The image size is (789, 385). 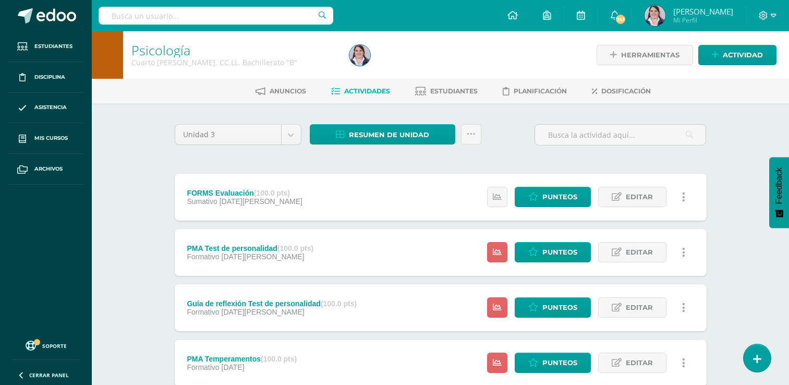 I want to click on a: Psicología, so click(x=161, y=50).